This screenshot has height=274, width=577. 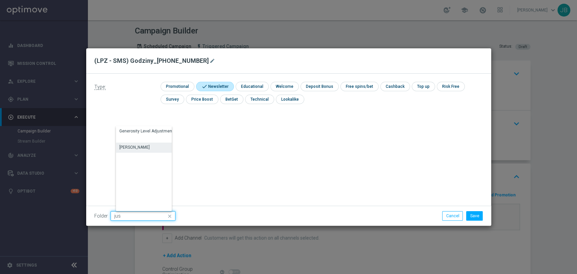 What do you see at coordinates (101, 216) in the screenshot?
I see `label: Folder` at bounding box center [101, 216].